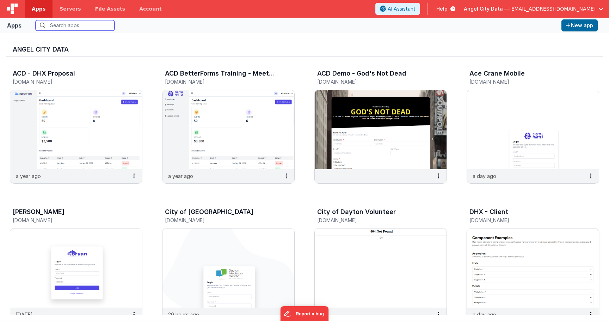  Describe the element at coordinates (487, 9) in the screenshot. I see `span: Angel City Data —` at that location.